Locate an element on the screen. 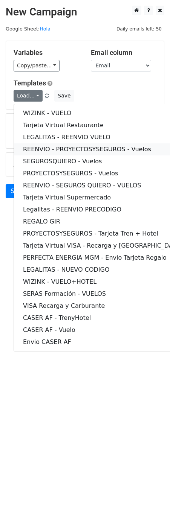  a: Send is located at coordinates (18, 191).